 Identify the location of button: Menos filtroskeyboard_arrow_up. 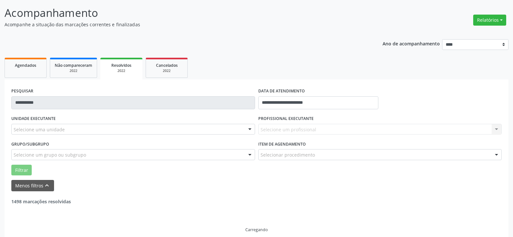
(33, 185).